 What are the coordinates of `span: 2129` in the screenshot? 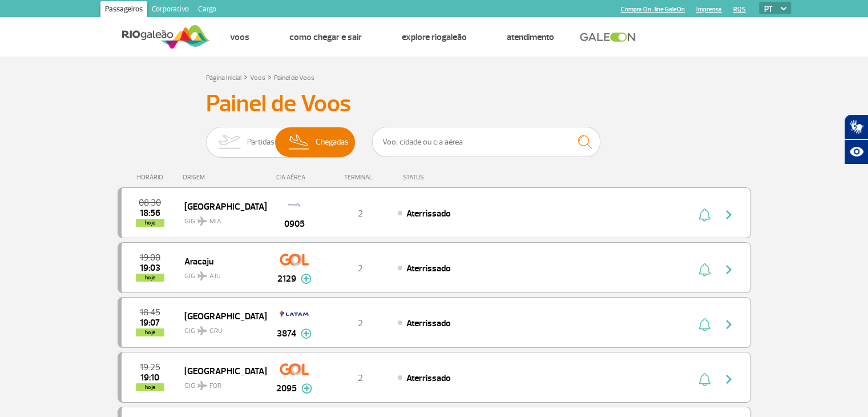 It's located at (287, 279).